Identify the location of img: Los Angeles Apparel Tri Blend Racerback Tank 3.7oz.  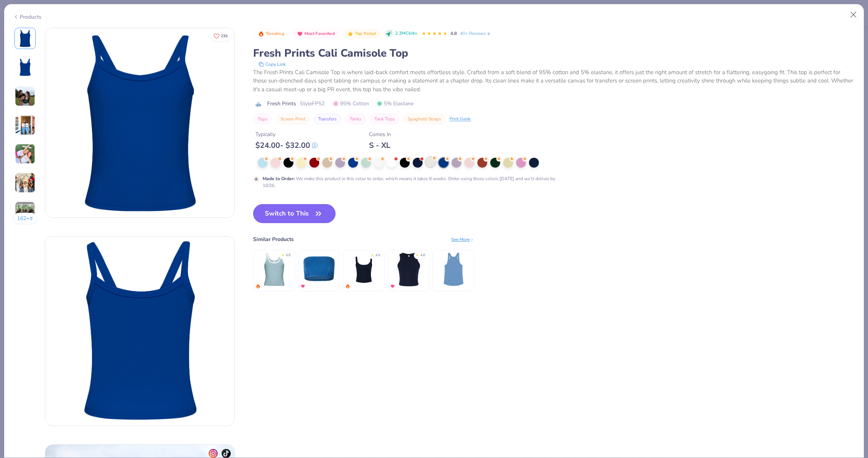
(454, 269).